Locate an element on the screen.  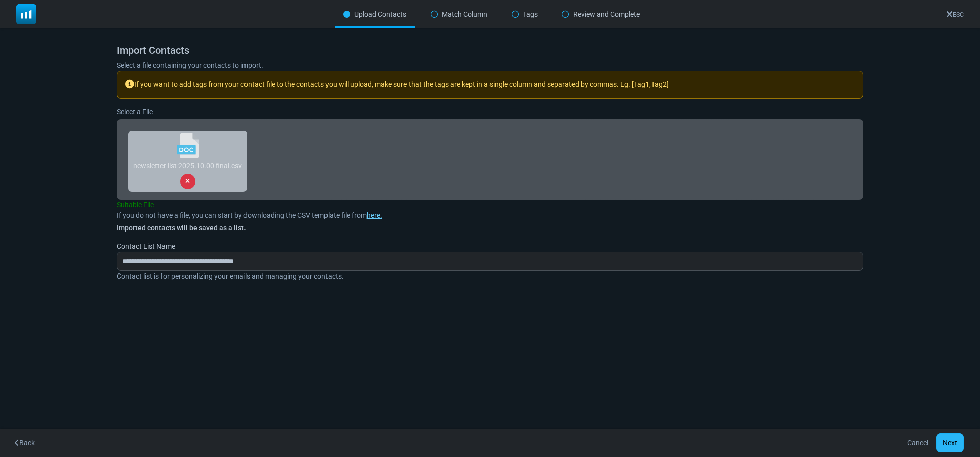
div: Upload Contacts is located at coordinates (375, 14).